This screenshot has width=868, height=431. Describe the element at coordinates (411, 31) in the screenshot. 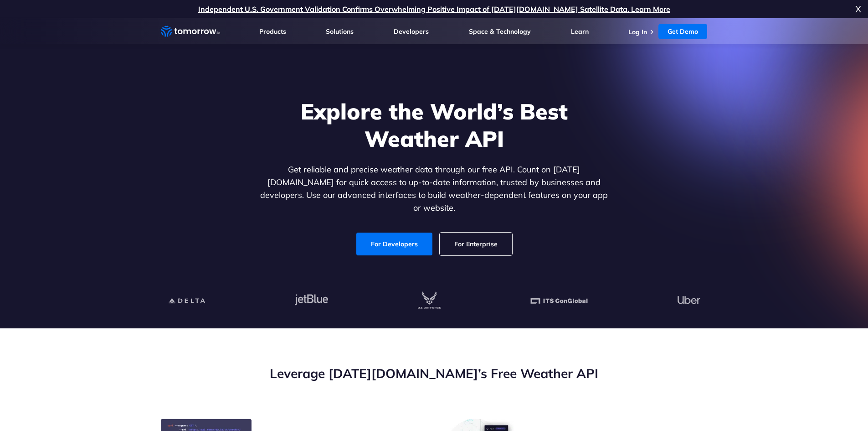

I see `a: Developers` at that location.